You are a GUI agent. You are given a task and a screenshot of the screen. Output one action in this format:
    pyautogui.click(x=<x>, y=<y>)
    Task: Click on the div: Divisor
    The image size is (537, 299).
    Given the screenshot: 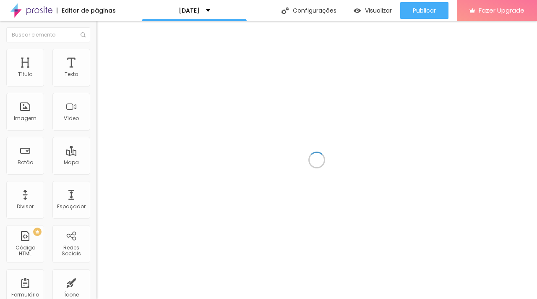 What is the action you would take?
    pyautogui.click(x=25, y=207)
    